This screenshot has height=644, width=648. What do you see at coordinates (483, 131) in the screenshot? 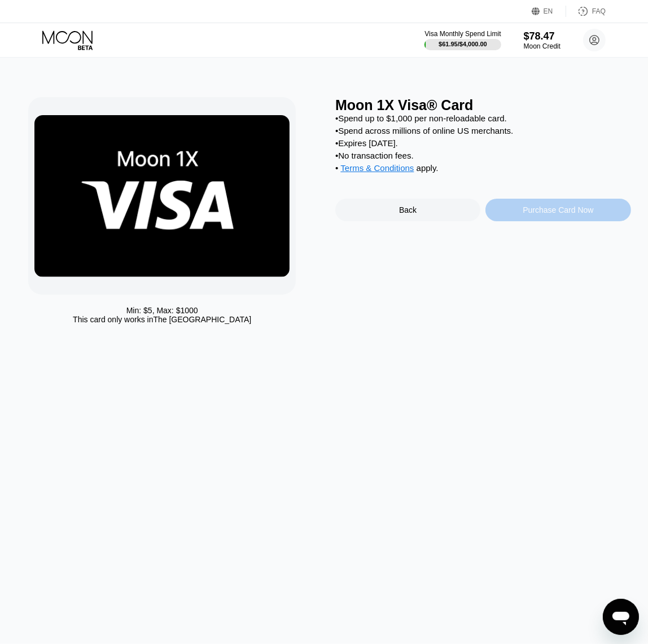
I see `div: • Spend across millions of online US merchants.` at bounding box center [483, 131].